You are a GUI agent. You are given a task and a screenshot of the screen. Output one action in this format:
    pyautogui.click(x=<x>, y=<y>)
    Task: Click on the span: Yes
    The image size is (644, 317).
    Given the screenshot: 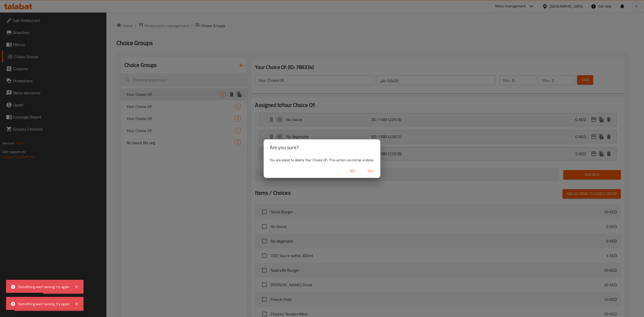 What is the action you would take?
    pyautogui.click(x=371, y=171)
    